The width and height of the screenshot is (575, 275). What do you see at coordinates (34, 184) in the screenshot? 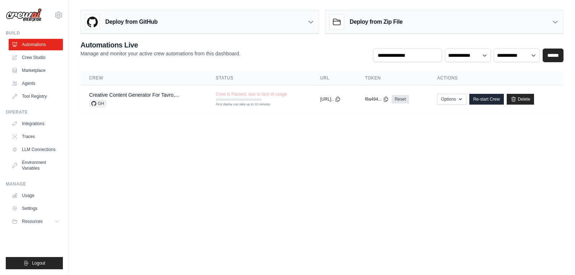
I see `div: Manage` at bounding box center [34, 184].